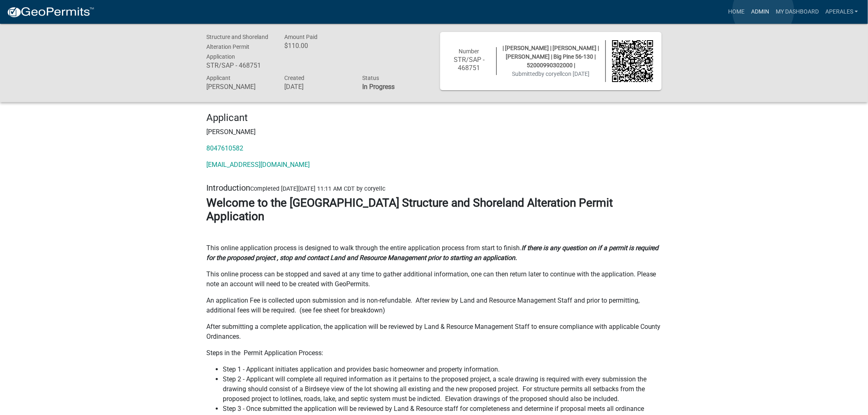 Image resolution: width=868 pixels, height=415 pixels. Describe the element at coordinates (434, 253) in the screenshot. I see `p: This online application process is designed to walk through the entire application process from s...` at that location.